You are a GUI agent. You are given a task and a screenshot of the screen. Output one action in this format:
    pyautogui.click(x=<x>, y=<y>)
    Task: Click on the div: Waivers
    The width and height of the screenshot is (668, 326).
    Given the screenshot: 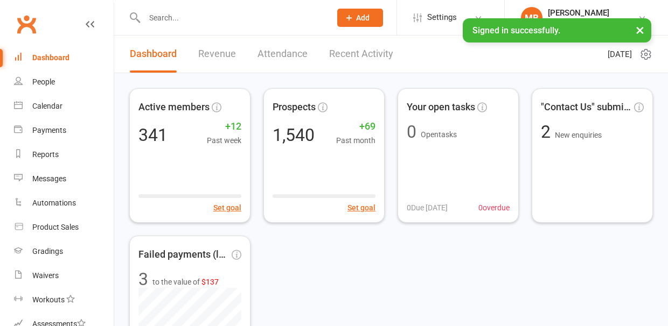 What is the action you would take?
    pyautogui.click(x=45, y=276)
    